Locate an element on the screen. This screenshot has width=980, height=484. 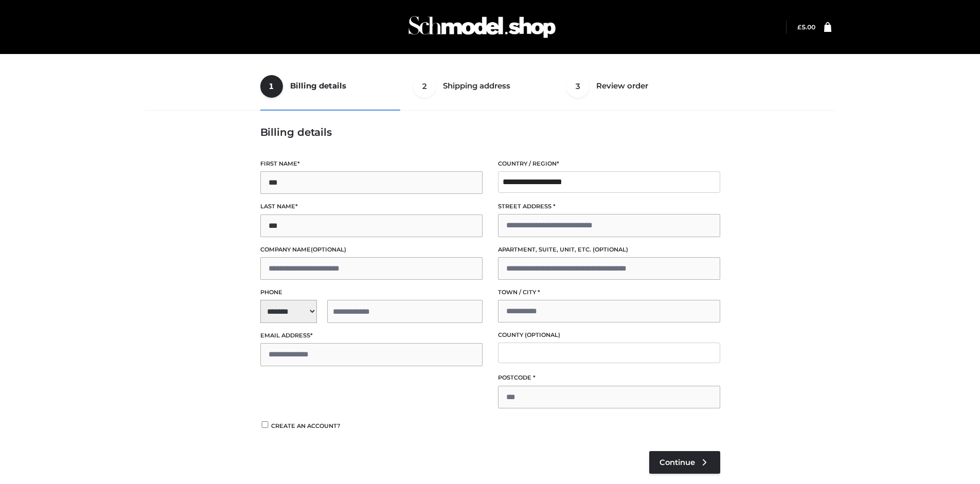
a: Schmodel Admin 964 is located at coordinates (482, 26).